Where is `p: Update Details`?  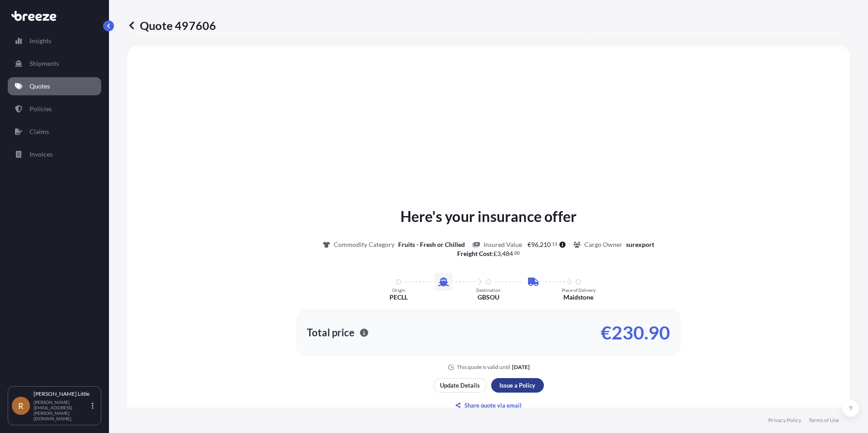 p: Update Details is located at coordinates (460, 385).